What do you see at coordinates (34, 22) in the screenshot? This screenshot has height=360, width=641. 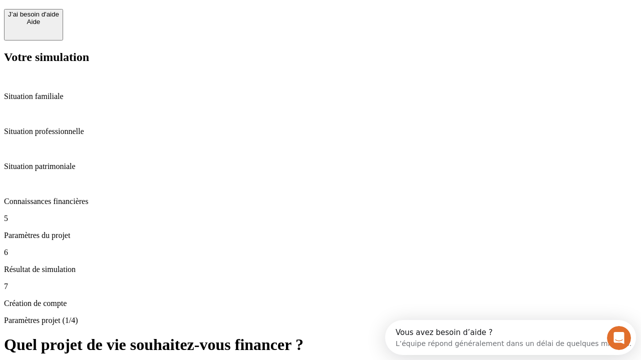 I see `div: Aide` at bounding box center [34, 22].